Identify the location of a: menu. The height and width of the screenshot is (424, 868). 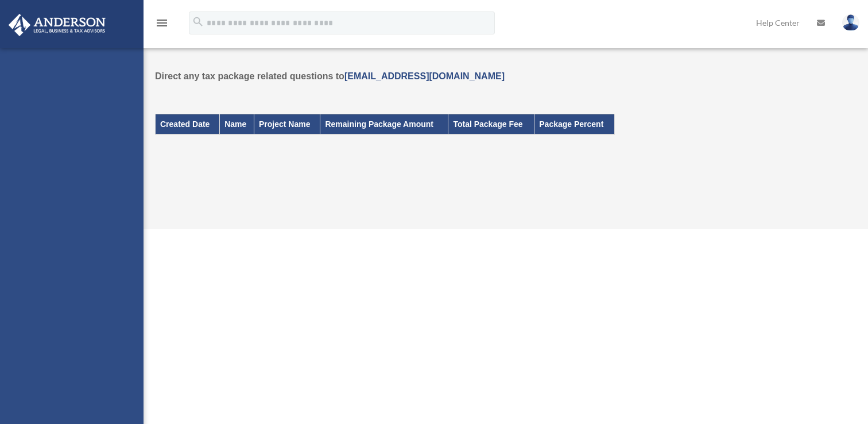
(162, 25).